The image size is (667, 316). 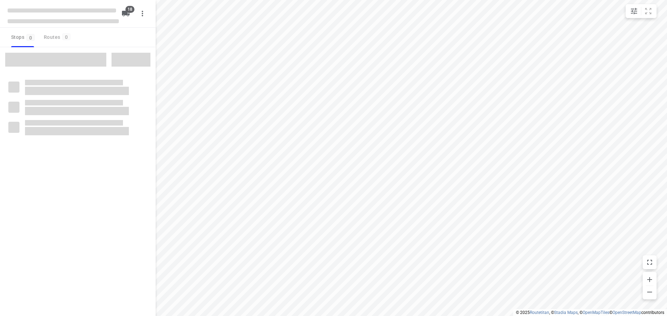 What do you see at coordinates (627, 313) in the screenshot?
I see `a: OpenStreetMap` at bounding box center [627, 313].